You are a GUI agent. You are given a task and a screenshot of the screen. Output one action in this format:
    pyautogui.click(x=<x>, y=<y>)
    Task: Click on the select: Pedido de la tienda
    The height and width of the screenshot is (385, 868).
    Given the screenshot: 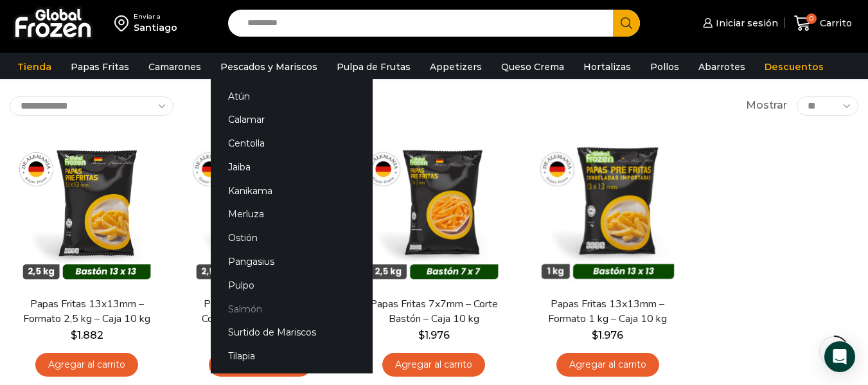 What is the action you would take?
    pyautogui.click(x=91, y=106)
    